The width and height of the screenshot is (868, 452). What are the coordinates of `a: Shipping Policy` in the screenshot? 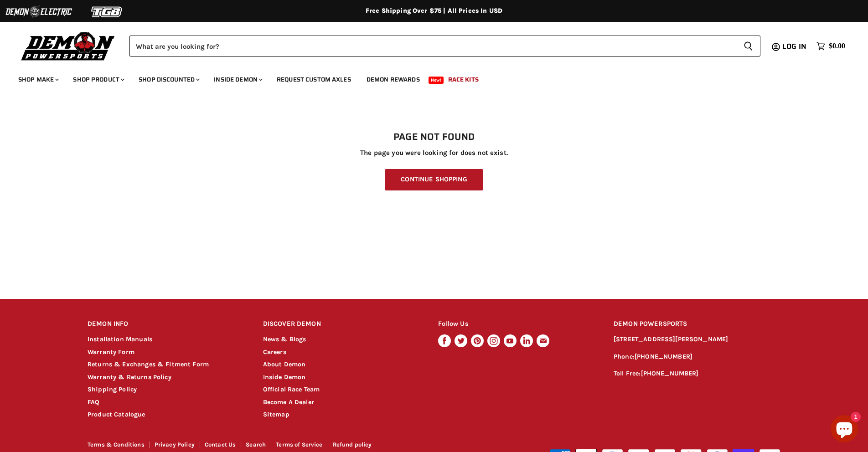 It's located at (112, 389).